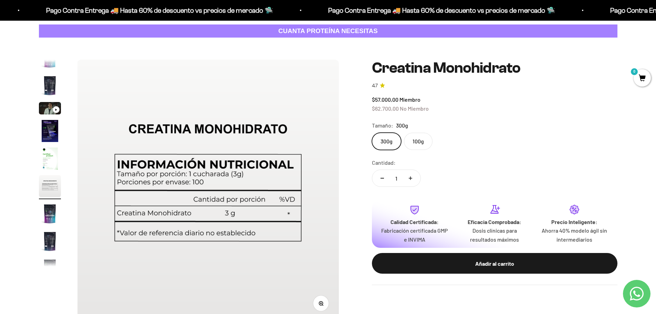 Image resolution: width=656 pixels, height=314 pixels. What do you see at coordinates (495, 235) in the screenshot?
I see `p: Dosis clínicas para resultados máximos` at bounding box center [495, 235].